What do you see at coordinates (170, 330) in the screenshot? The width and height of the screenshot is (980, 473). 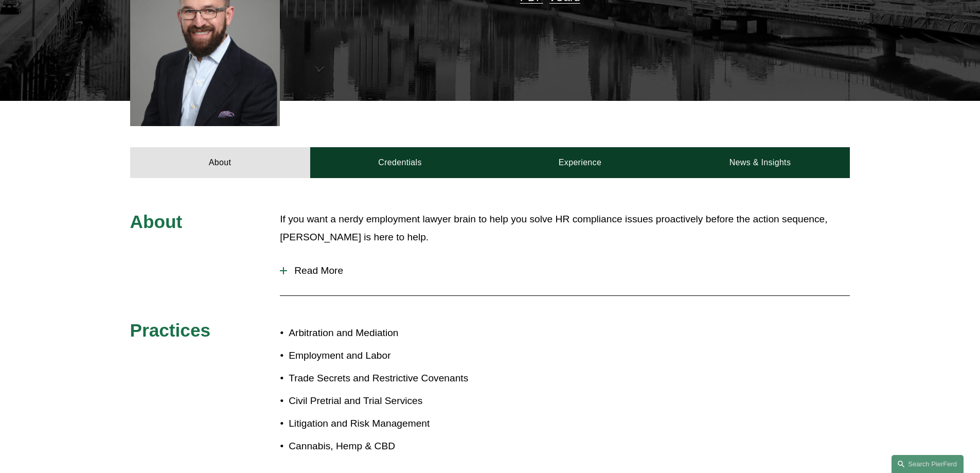 I see `span: Practices` at bounding box center [170, 330].